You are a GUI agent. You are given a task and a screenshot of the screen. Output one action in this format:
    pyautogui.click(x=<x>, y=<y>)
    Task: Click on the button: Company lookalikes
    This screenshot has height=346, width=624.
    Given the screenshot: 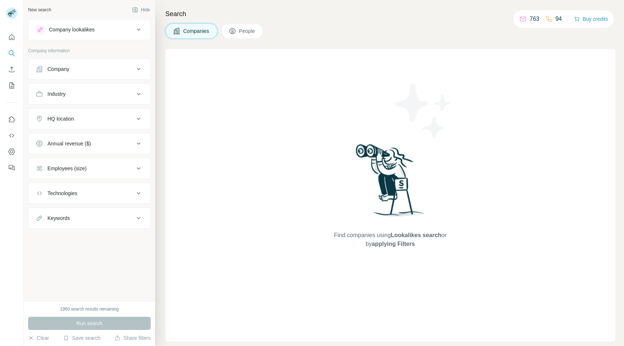 What is the action you would take?
    pyautogui.click(x=89, y=30)
    